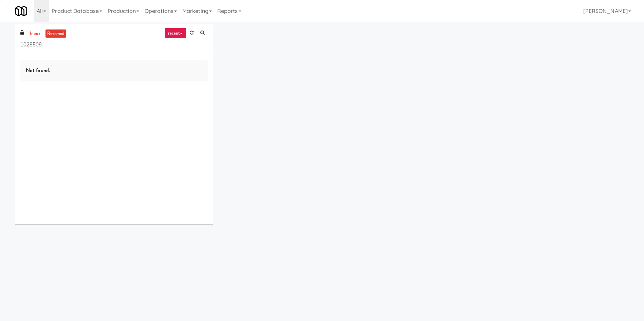  I want to click on a: inbox, so click(35, 34).